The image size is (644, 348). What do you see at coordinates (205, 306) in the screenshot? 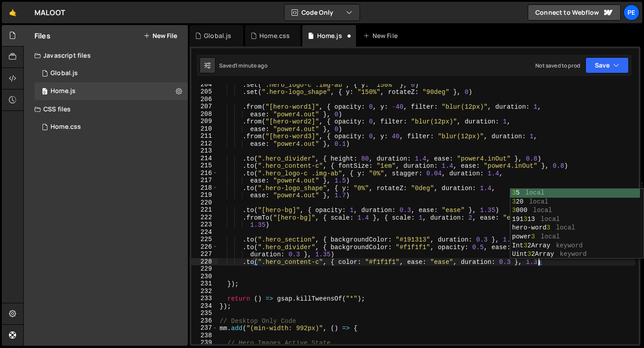
I see `div: 234` at bounding box center [205, 306].